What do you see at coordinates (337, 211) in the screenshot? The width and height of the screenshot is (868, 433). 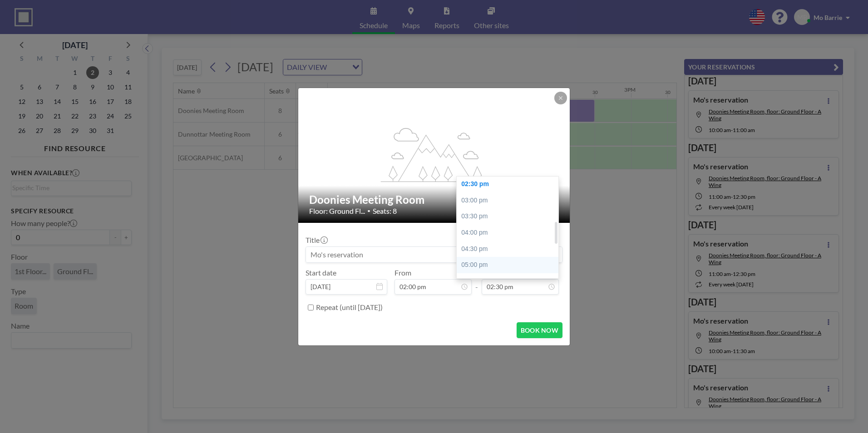 I see `span: Floor: Ground Fl...` at bounding box center [337, 211].